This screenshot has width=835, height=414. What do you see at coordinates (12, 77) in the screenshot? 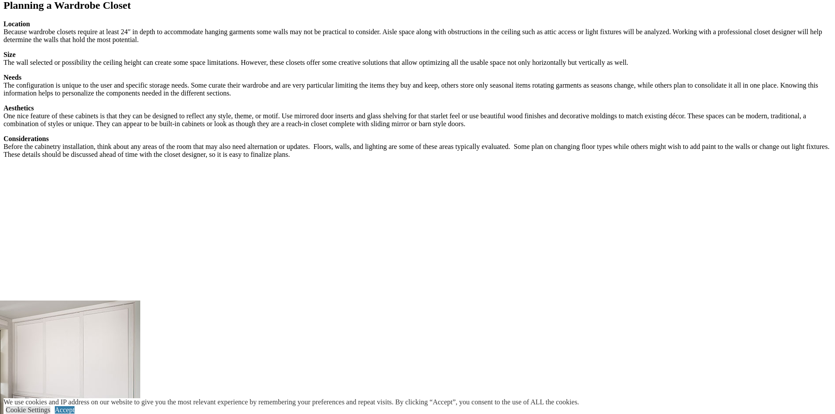
I see `strong: Needs` at bounding box center [12, 77].